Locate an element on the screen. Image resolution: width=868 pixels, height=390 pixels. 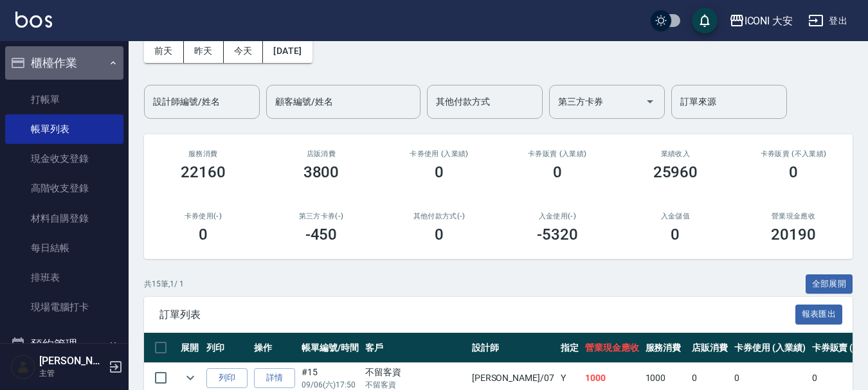
a: 現金收支登錄 is located at coordinates (64, 159).